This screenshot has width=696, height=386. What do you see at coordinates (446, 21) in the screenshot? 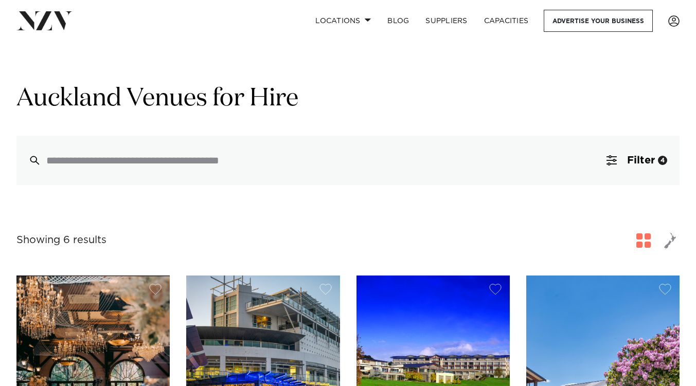
I see `a: SUPPLIERS` at bounding box center [446, 21].